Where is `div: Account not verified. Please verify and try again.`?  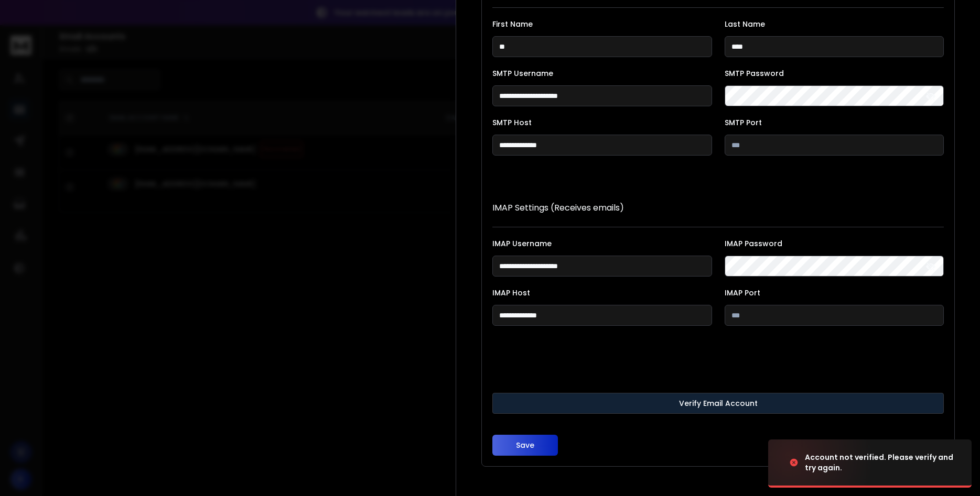
div: Account not verified. Please verify and try again. is located at coordinates (883, 463).